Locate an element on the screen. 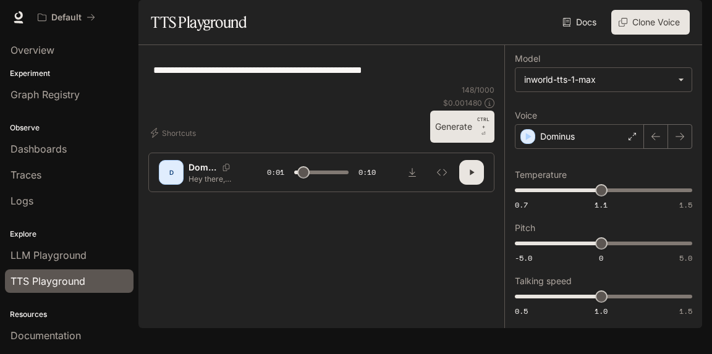 The width and height of the screenshot is (712, 354). span: -5.0 is located at coordinates (524, 258).